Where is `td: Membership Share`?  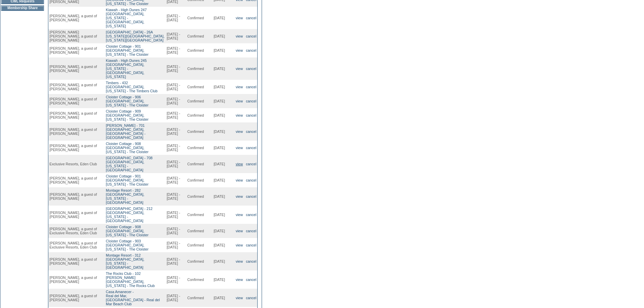 td: Membership Share is located at coordinates (22, 8).